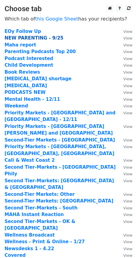  Describe the element at coordinates (22, 72) in the screenshot. I see `a: Book Reviews` at that location.